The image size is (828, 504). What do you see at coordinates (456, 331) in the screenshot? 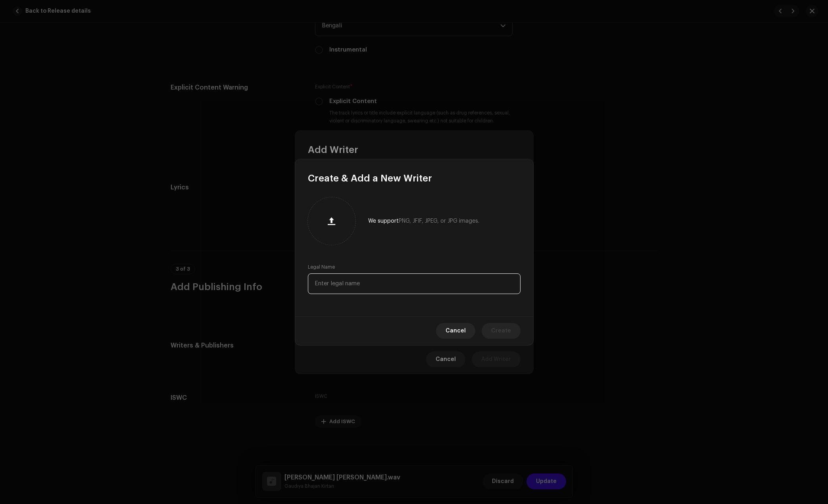
I see `span: Cancel` at bounding box center [456, 331].